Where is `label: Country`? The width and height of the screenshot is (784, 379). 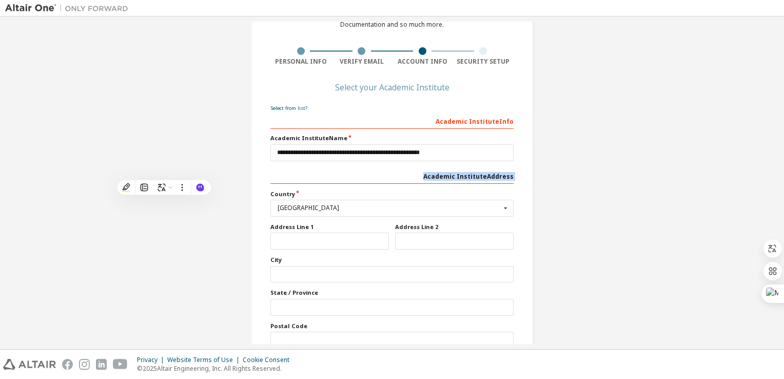 label: Country is located at coordinates (392, 194).